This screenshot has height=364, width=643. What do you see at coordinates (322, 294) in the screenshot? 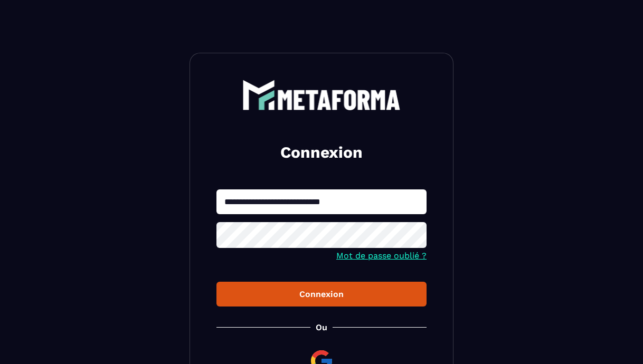
I see `button: Connexion` at bounding box center [322, 294].